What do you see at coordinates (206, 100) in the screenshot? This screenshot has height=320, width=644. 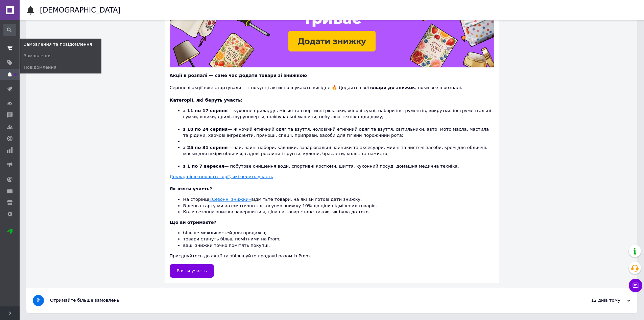 I see `b: Категорії, які беруть участь:` at bounding box center [206, 100].